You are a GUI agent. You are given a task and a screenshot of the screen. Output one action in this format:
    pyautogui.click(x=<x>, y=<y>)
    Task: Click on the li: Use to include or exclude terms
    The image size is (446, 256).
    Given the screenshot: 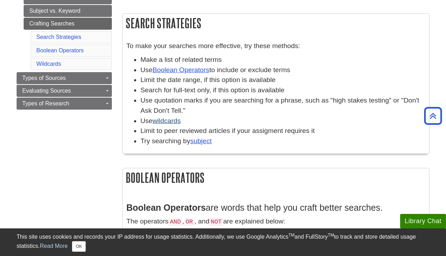 What is the action you would take?
    pyautogui.click(x=283, y=70)
    